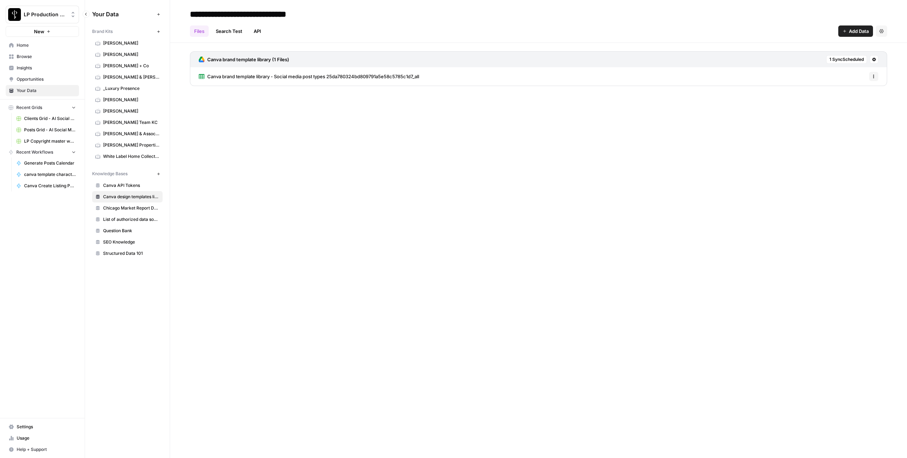 Image resolution: width=907 pixels, height=458 pixels. Describe the element at coordinates (244, 59) in the screenshot. I see `a: Canva brand template library (1 Files)` at that location.